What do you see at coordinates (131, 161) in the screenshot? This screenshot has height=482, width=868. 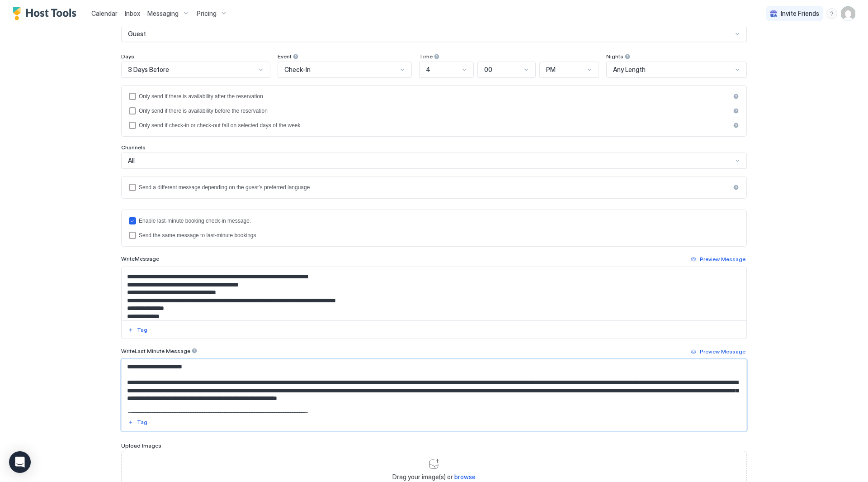 I see `span: All` at bounding box center [131, 161].